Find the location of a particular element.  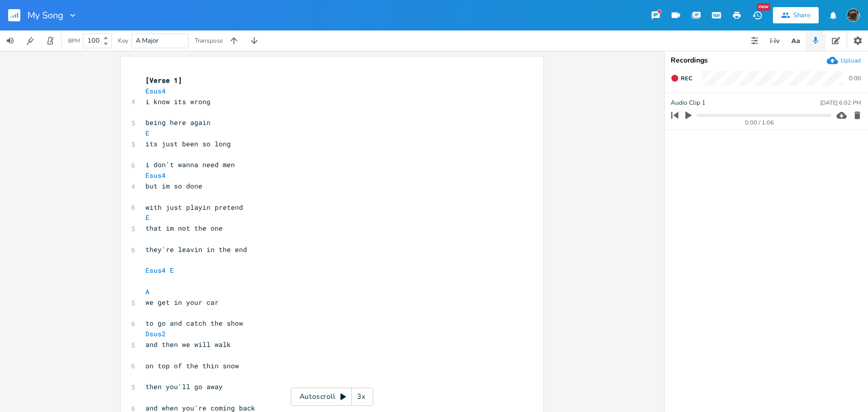

div: New is located at coordinates (763, 7).